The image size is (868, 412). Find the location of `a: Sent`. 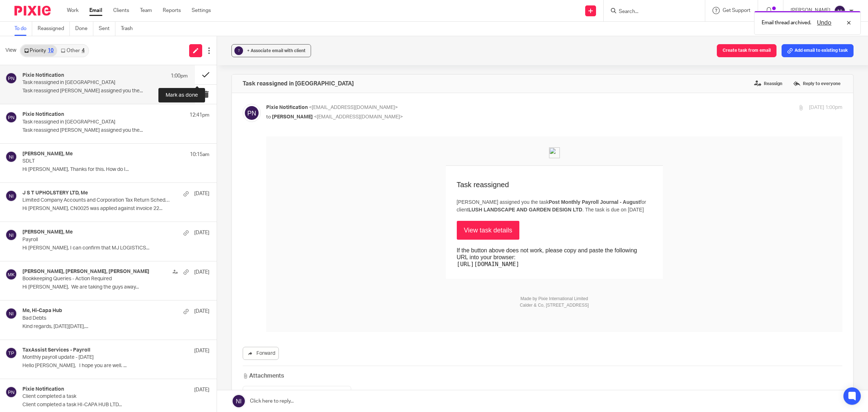

a: Sent is located at coordinates (107, 28).